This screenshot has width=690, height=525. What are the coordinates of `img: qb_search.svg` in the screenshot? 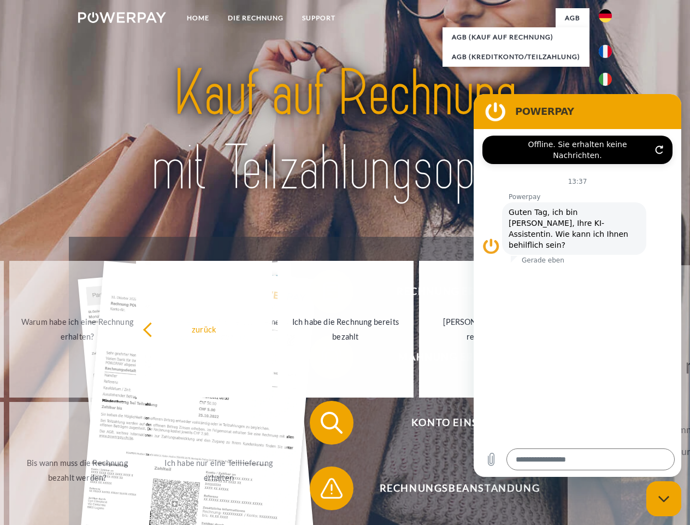 It's located at (332, 423).